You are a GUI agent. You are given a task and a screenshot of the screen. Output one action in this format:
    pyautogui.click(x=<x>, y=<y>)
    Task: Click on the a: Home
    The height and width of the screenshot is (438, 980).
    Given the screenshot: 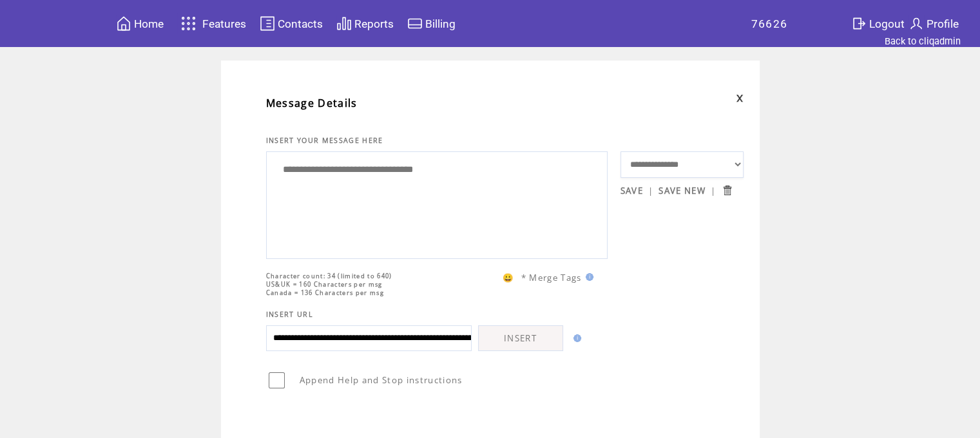 What is the action you would take?
    pyautogui.click(x=140, y=23)
    